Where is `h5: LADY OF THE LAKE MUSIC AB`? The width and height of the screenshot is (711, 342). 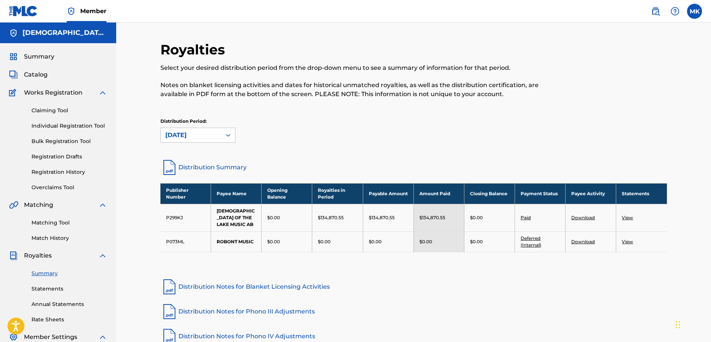 h5: LADY OF THE LAKE MUSIC AB is located at coordinates (65, 33).